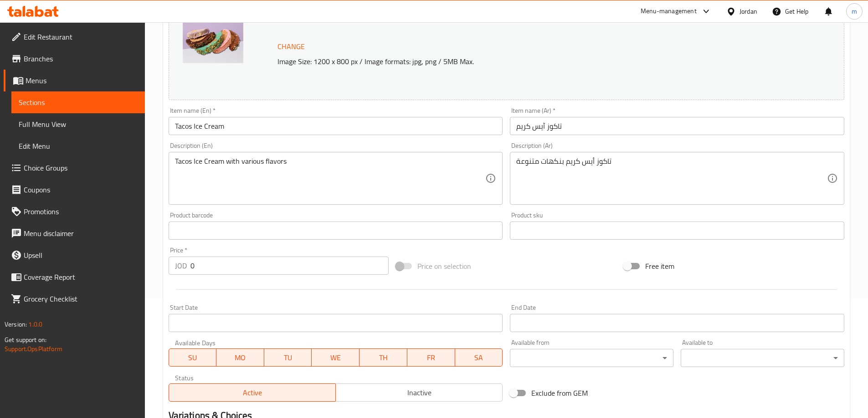 Image resolution: width=868 pixels, height=418 pixels. Describe the element at coordinates (252, 393) in the screenshot. I see `button: Active` at that location.